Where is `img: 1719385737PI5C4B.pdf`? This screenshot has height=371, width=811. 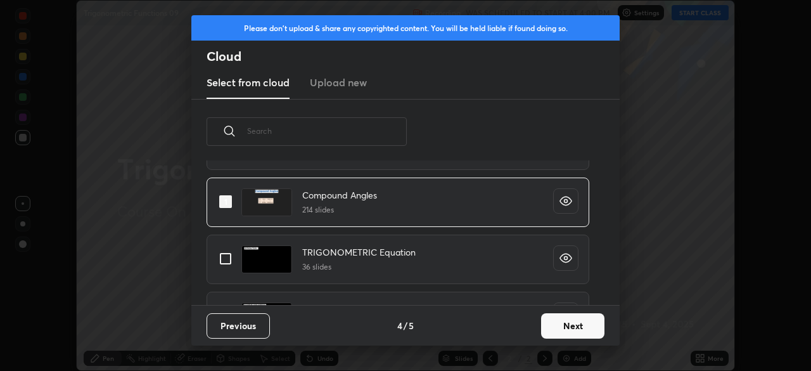 img: 1719385737PI5C4B.pdf is located at coordinates (267, 202).